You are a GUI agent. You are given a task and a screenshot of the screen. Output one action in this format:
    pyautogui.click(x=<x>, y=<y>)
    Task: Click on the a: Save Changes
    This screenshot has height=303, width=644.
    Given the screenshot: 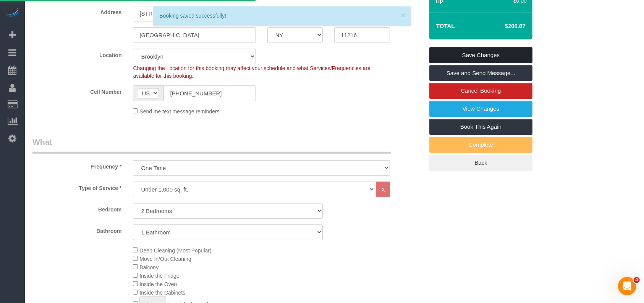 What is the action you would take?
    pyautogui.click(x=481, y=55)
    